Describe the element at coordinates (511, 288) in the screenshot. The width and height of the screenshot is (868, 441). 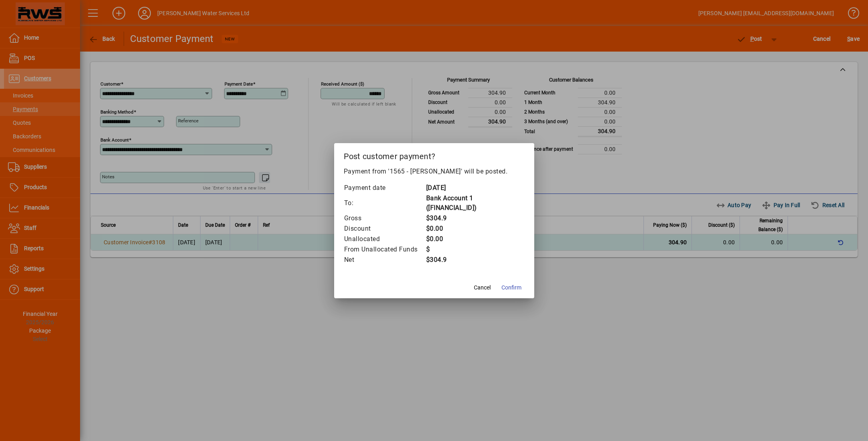
I see `button: Confirm` at that location.